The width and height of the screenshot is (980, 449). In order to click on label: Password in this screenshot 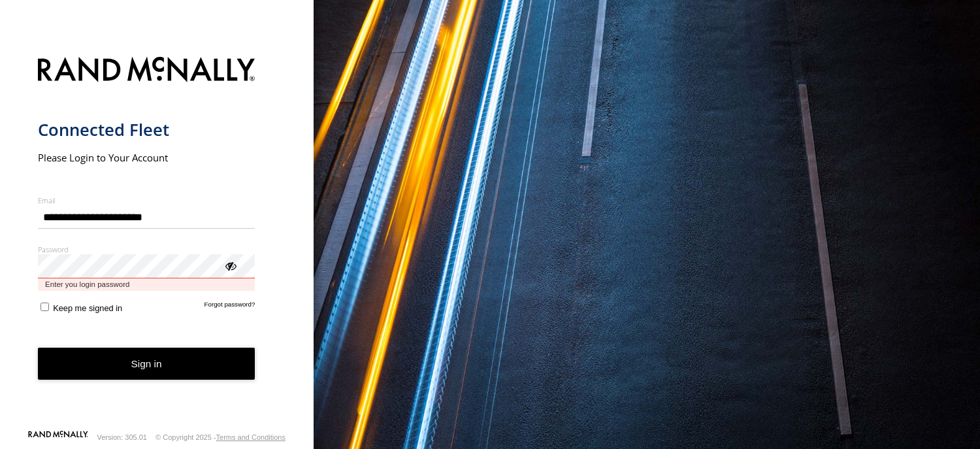, I will do `click(146, 249)`.